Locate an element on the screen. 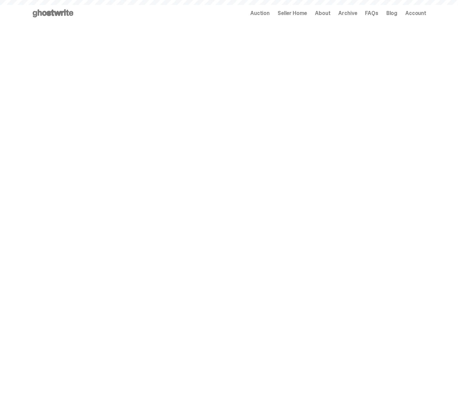  span: Seller Home is located at coordinates (292, 13).